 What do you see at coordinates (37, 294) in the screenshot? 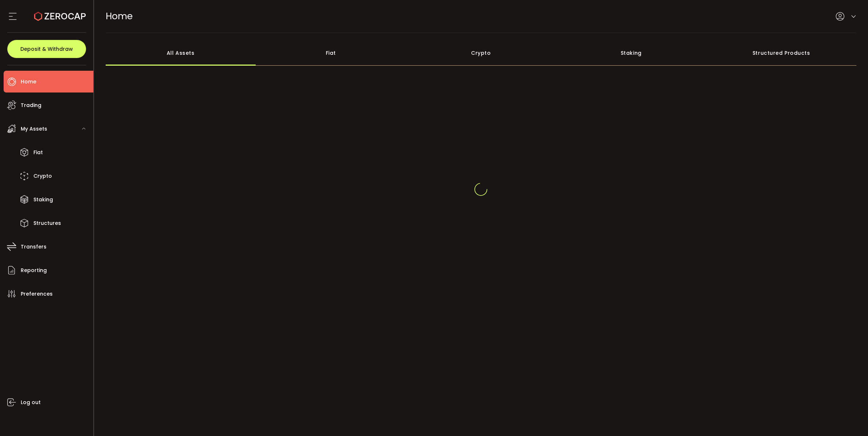
I see `span: Preferences` at bounding box center [37, 294].